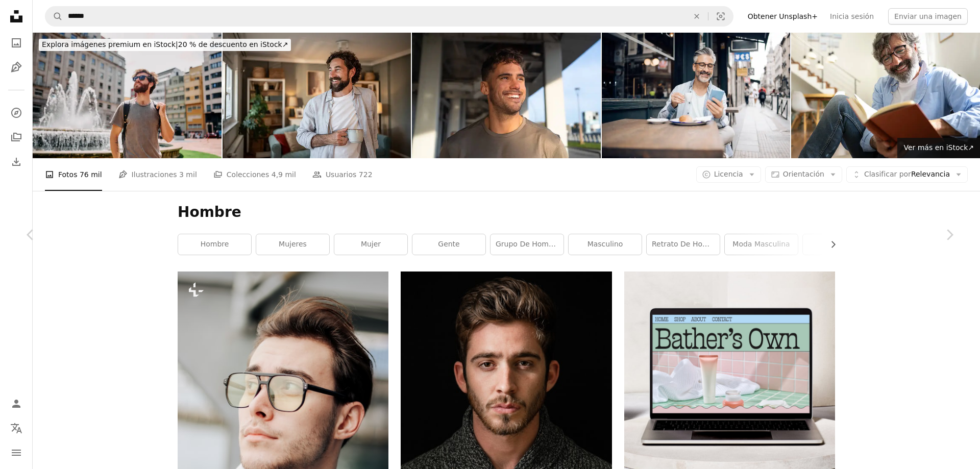 This screenshot has height=469, width=980. Describe the element at coordinates (317, 95) in the screenshot. I see `img: Hombre barbudo sonriente bebiendo café y disfrutando de la vida doméstica` at that location.